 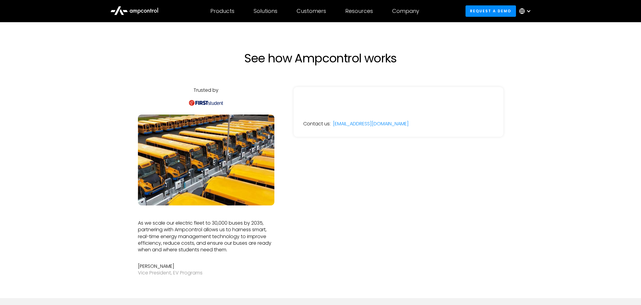 I want to click on div: Solutions, so click(x=265, y=11).